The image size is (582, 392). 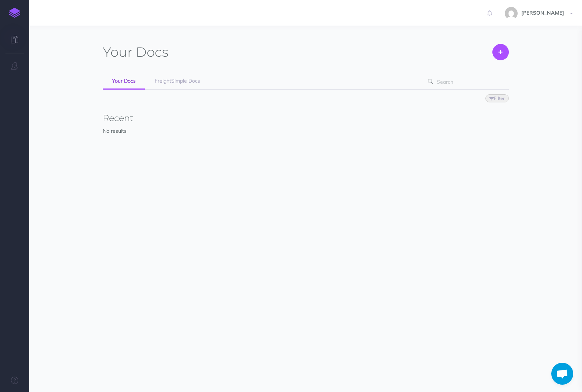 I want to click on span: Your Docs, so click(x=124, y=81).